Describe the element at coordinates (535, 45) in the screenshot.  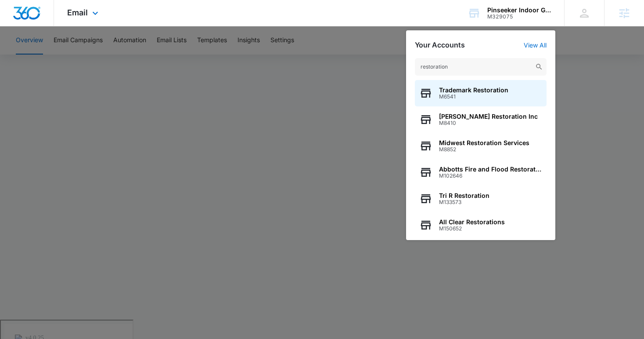
I see `a: View All` at that location.